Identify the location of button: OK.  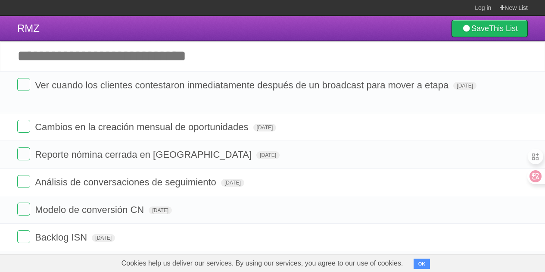
(422, 264).